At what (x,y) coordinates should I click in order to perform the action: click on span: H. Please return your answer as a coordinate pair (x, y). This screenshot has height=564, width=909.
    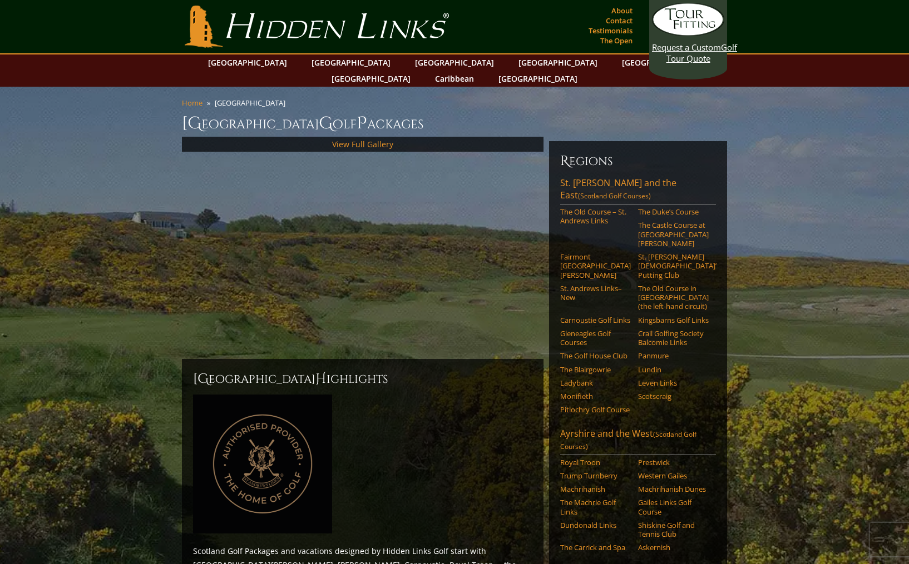
    Looking at the image, I should click on (321, 379).